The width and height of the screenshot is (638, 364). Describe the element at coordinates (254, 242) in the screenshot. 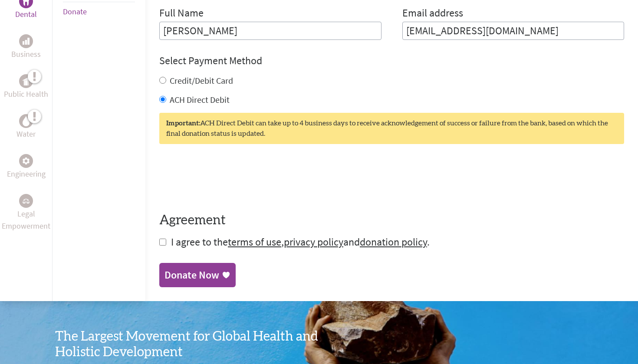

I see `a: terms of use` at that location.